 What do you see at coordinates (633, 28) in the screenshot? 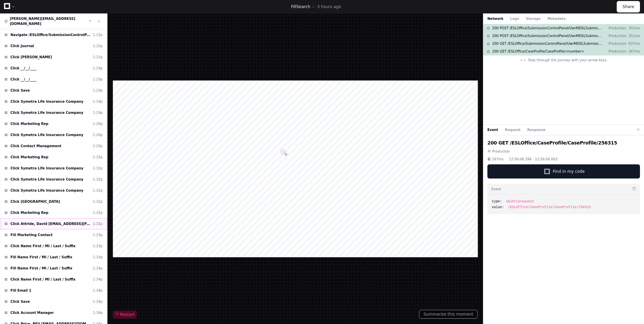
I see `p: 391ms` at bounding box center [633, 28].